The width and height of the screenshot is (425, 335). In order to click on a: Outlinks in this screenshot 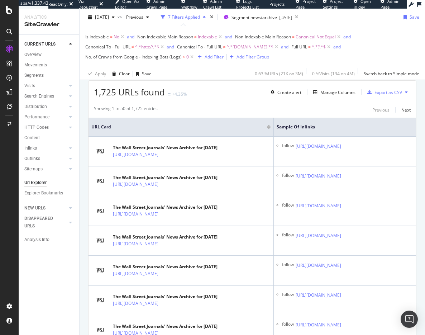, I will do `click(46, 158)`.